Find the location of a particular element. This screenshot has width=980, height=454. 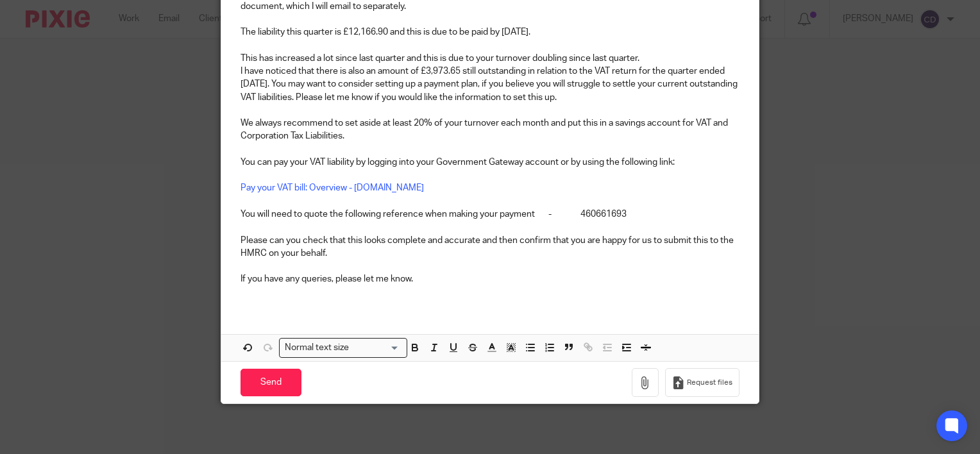

input: Search for option is located at coordinates (376, 348).